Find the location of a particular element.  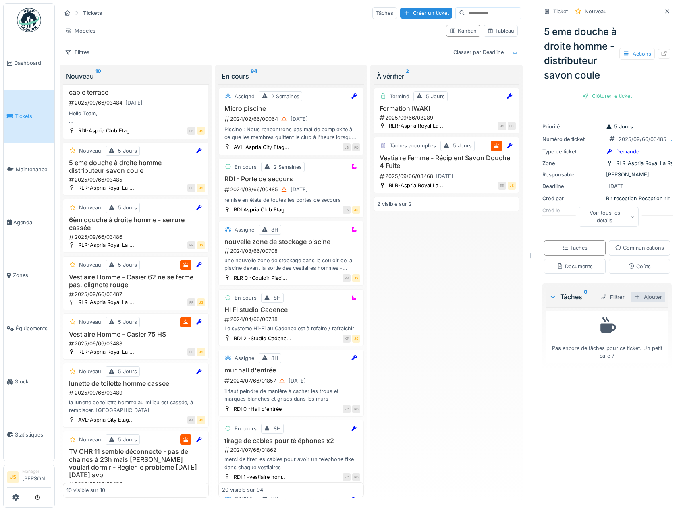

div: Communications is located at coordinates (639, 248).